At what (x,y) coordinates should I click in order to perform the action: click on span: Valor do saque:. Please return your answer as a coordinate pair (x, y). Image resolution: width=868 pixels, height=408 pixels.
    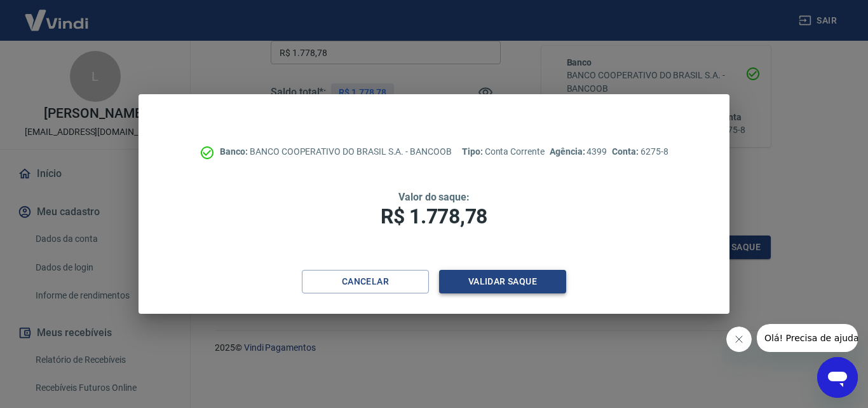
    Looking at the image, I should click on (434, 197).